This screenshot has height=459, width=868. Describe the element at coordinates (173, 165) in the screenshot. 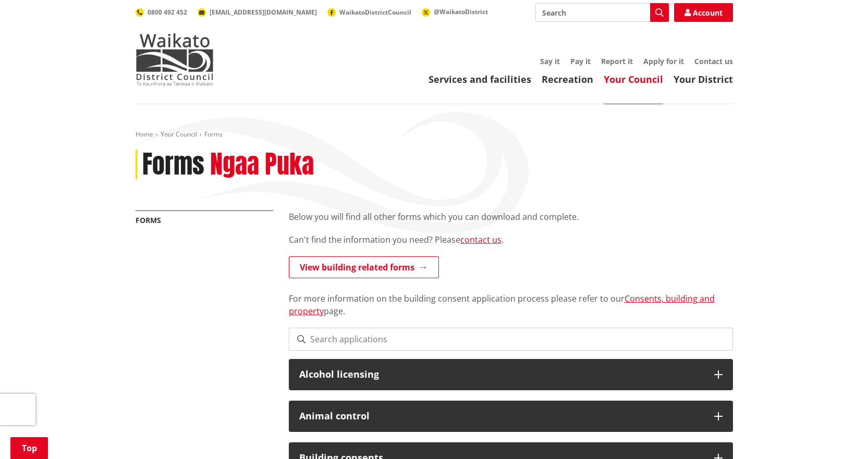

I see `h1: Forms` at that location.